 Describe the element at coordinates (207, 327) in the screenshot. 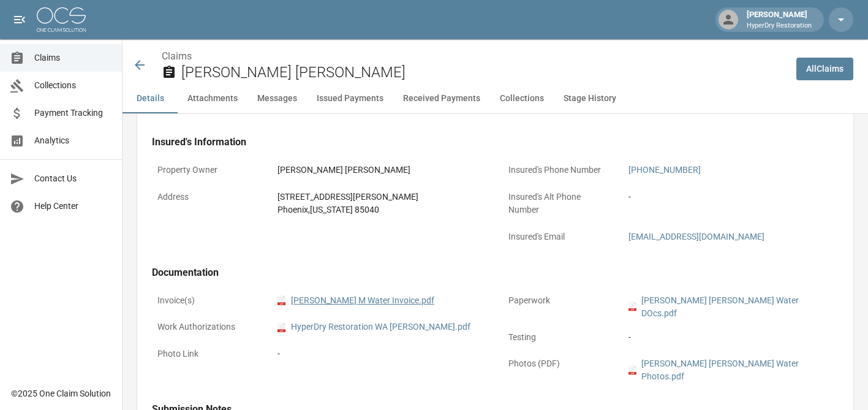

I see `p: Work Authorizations` at that location.